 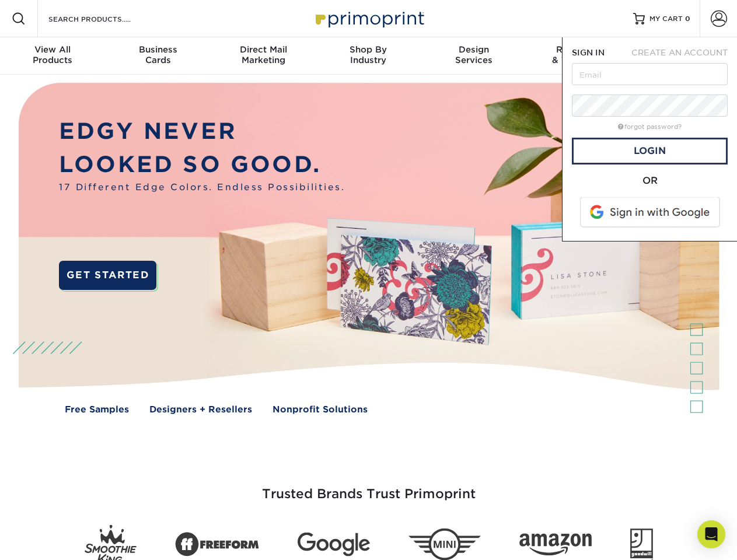 I want to click on span: Shop By, so click(x=368, y=49).